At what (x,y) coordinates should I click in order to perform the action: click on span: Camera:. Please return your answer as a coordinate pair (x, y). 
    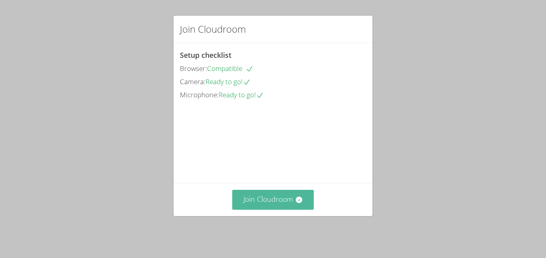
    Looking at the image, I should click on (193, 81).